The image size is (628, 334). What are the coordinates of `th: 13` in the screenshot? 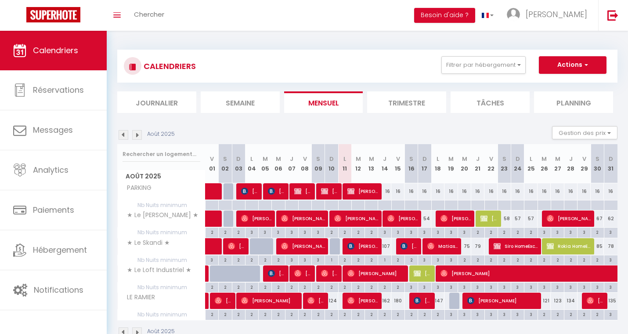 It's located at (372, 163).